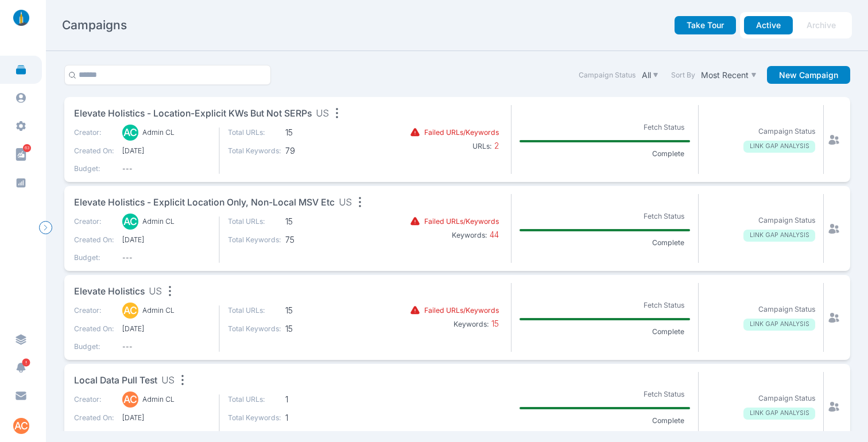 The image size is (868, 442). I want to click on p: All, so click(646, 75).